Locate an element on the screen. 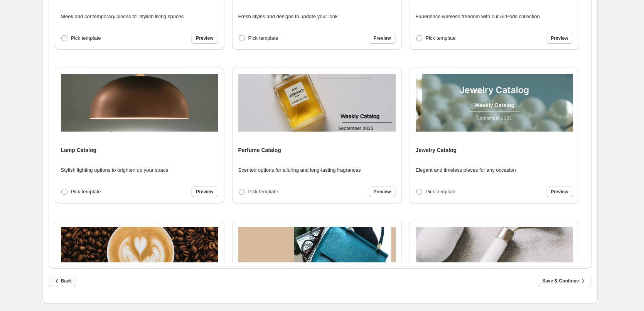 The image size is (644, 311). h4: Lamp Catalog is located at coordinates (78, 150).